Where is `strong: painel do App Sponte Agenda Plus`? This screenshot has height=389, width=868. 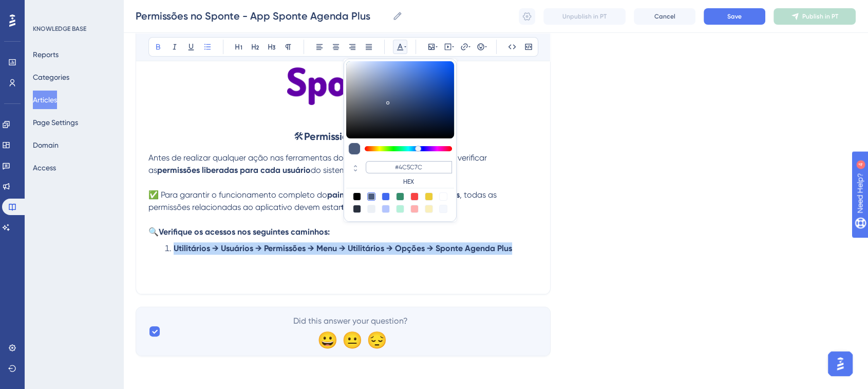 strong: painel do App Sponte Agenda Plus is located at coordinates (394, 194).